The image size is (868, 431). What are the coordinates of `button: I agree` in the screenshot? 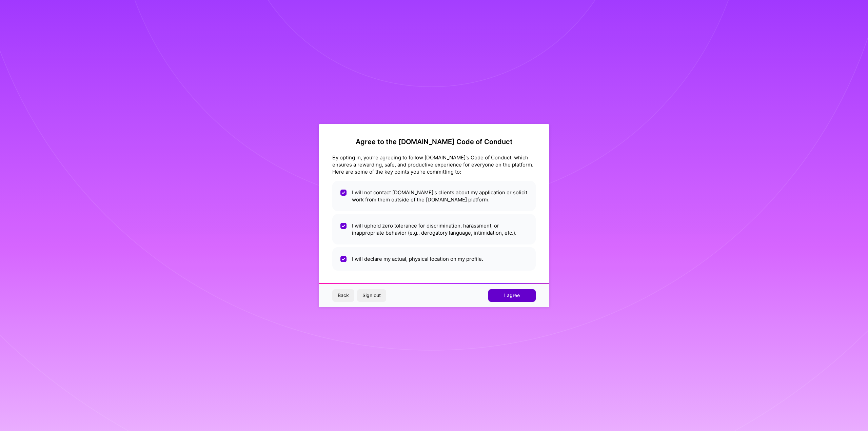 It's located at (512, 296).